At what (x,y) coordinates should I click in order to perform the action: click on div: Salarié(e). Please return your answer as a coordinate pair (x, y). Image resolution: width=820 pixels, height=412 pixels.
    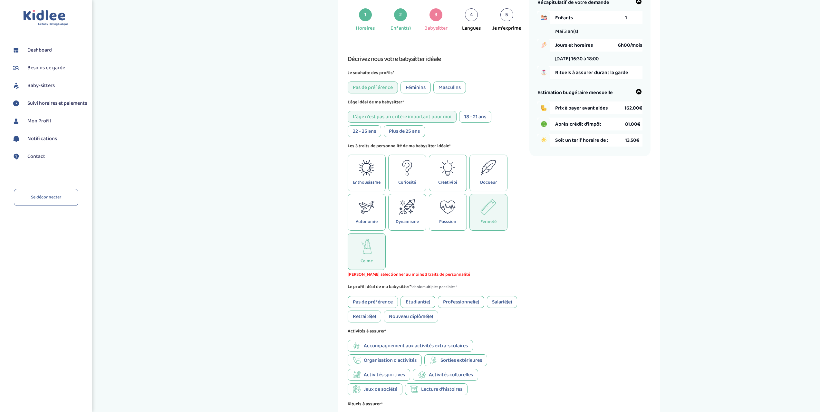
    Looking at the image, I should click on (502, 302).